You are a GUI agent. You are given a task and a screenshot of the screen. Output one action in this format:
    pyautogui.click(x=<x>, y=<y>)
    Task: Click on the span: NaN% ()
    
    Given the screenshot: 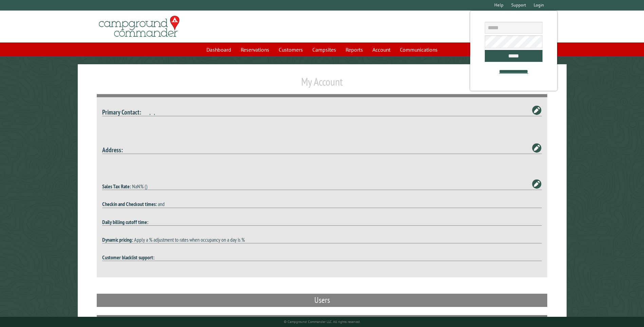 What is the action you would take?
    pyautogui.click(x=140, y=186)
    